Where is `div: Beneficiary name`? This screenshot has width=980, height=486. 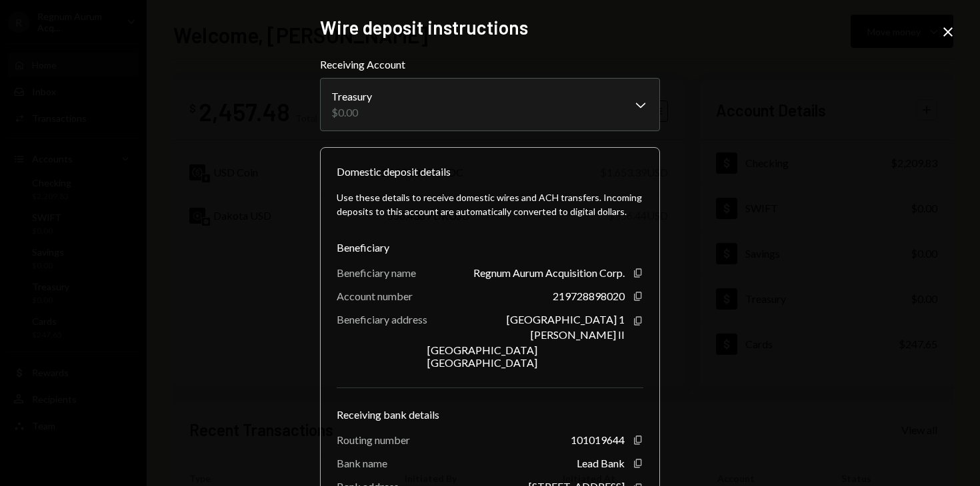 div: Beneficiary name is located at coordinates (376, 273).